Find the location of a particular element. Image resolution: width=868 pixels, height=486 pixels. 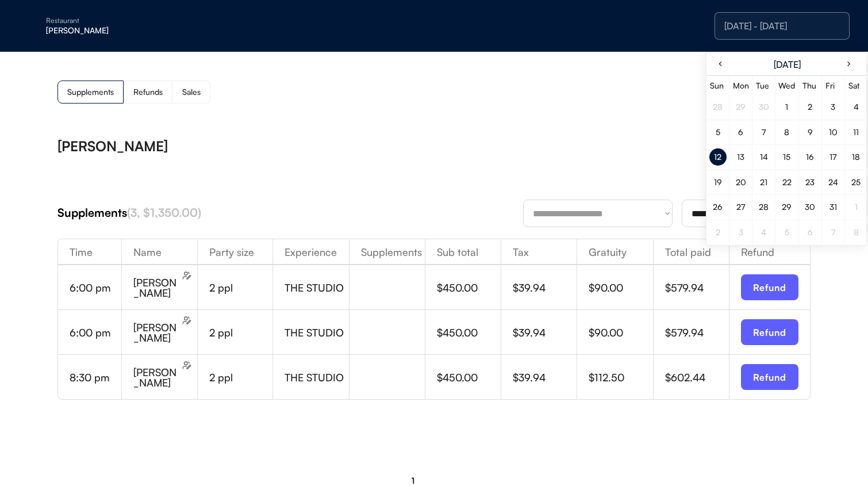

div: Thu is located at coordinates (810, 86).